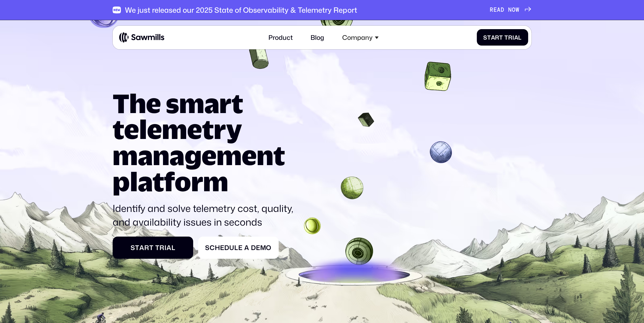  Describe the element at coordinates (281, 38) in the screenshot. I see `a: Product` at that location.